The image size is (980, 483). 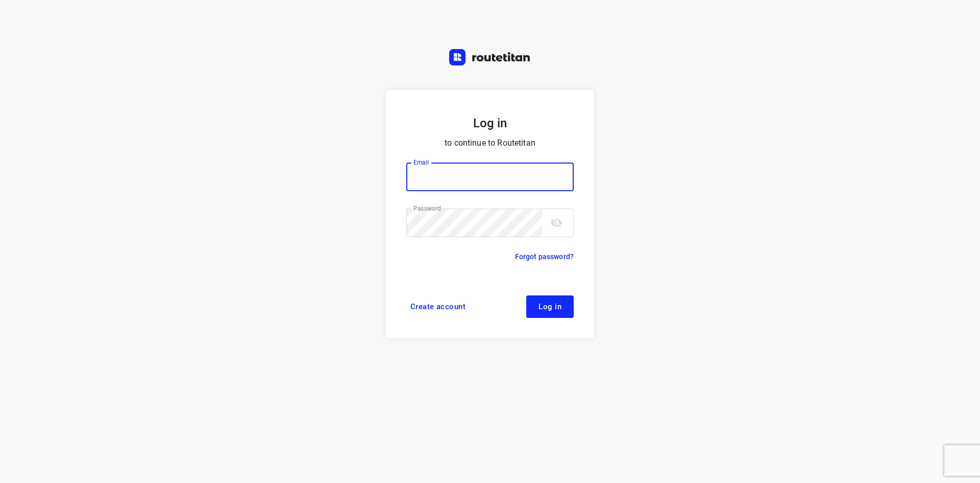 What do you see at coordinates (556, 223) in the screenshot?
I see `button: toggle password visibility` at bounding box center [556, 223].